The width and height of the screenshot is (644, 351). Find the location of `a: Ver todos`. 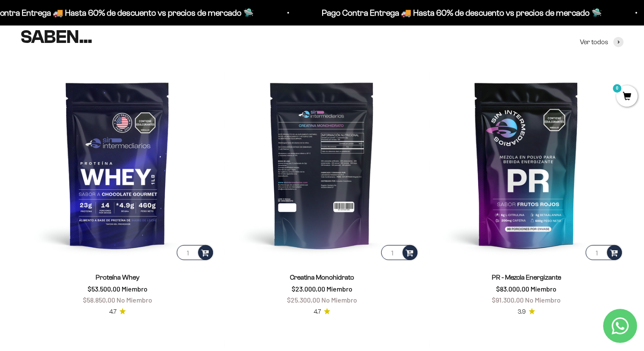

a: Ver todos is located at coordinates (601, 42).